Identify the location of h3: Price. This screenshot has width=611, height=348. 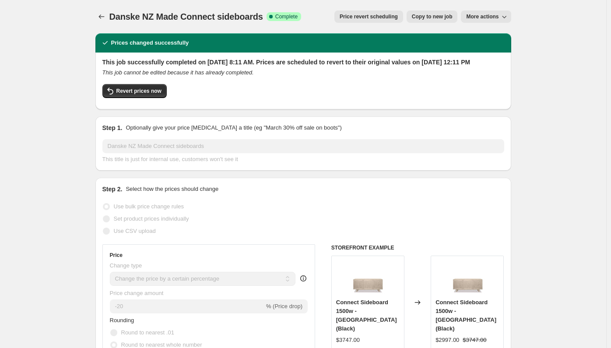
(116, 255).